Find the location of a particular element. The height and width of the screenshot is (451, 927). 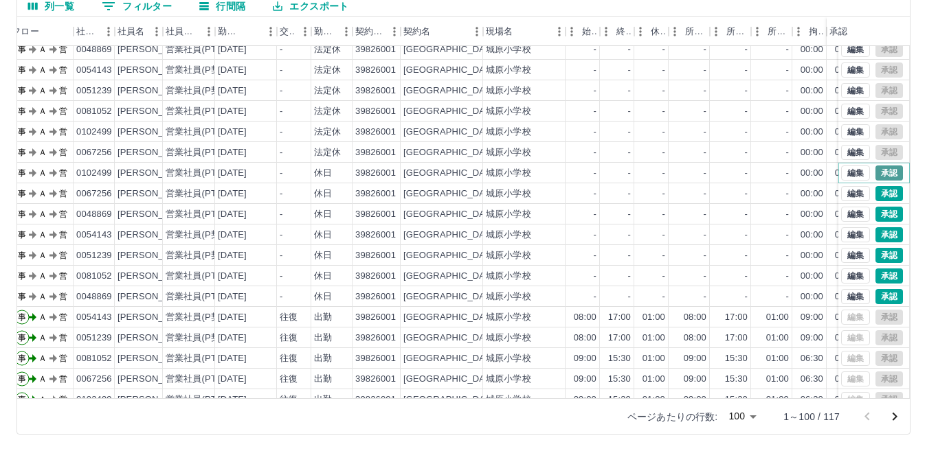

div: 契約コード is located at coordinates (370, 32).